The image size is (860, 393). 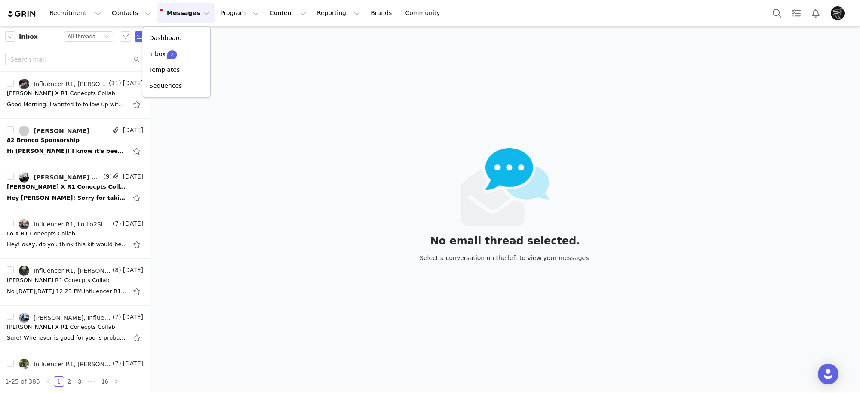 I want to click on img: 19ec0a20-f55e-4adb-8ba3-bae8f8dff90b--s.jpg, so click(x=24, y=364).